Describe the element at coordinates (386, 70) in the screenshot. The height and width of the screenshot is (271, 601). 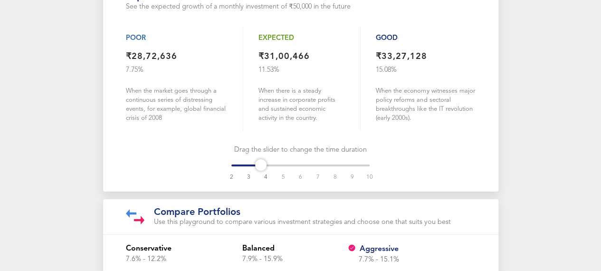
I see `p: 15.08 %` at that location.